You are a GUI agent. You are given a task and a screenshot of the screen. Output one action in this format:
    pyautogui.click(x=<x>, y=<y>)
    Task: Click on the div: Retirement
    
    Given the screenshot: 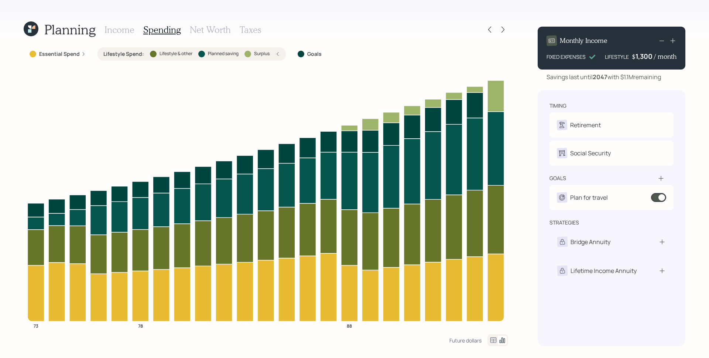 What is the action you would take?
    pyautogui.click(x=585, y=125)
    